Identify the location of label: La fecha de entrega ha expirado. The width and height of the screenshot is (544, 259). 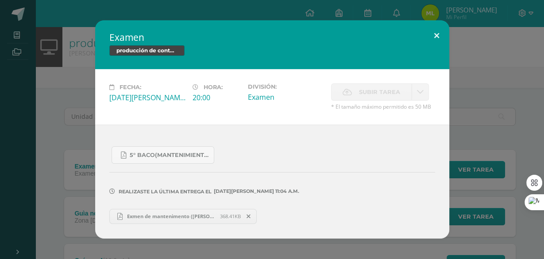
(371, 92).